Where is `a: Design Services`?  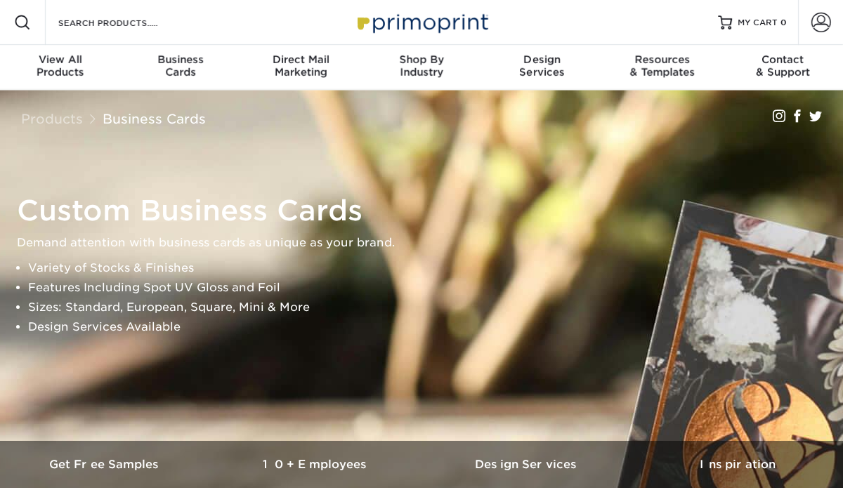
a: Design Services is located at coordinates (527, 464).